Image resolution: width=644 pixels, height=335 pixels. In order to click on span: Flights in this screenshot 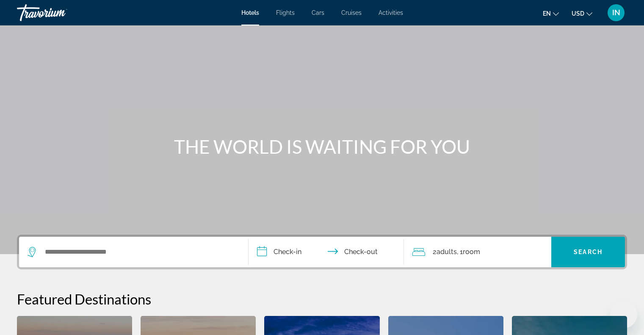, I will do `click(285, 13)`.